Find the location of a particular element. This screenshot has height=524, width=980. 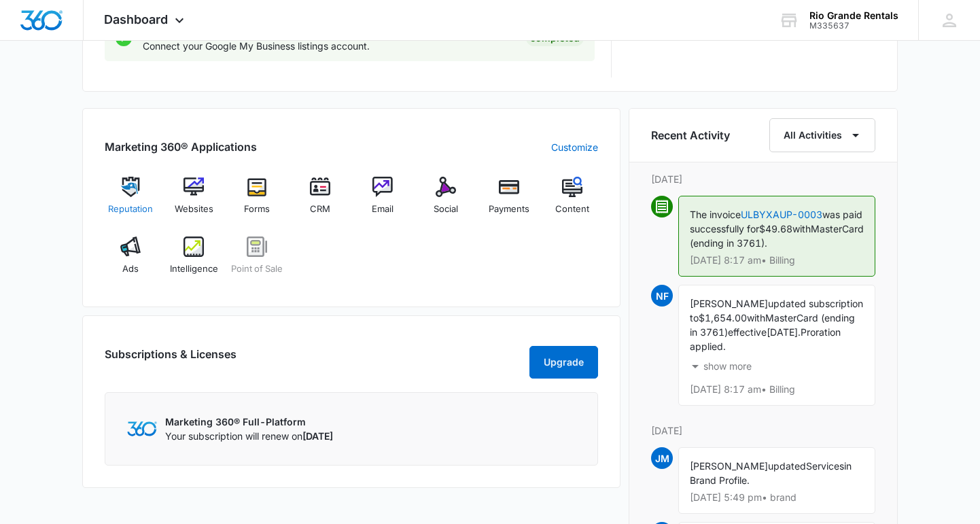

a: Email is located at coordinates (383, 201).